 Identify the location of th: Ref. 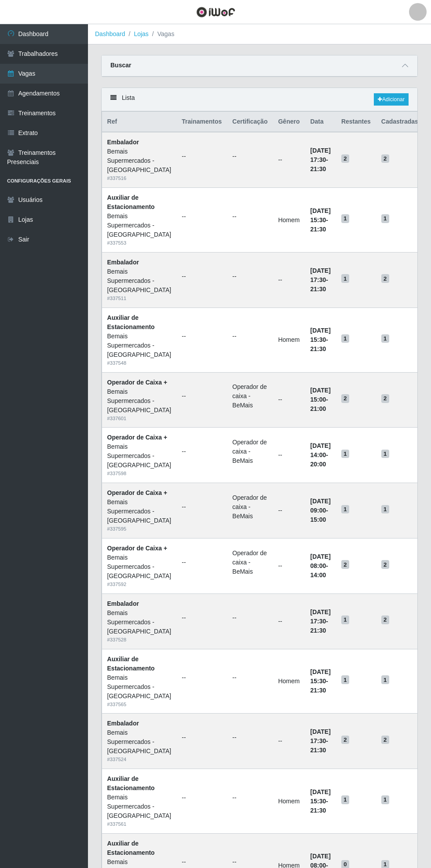
(139, 122).